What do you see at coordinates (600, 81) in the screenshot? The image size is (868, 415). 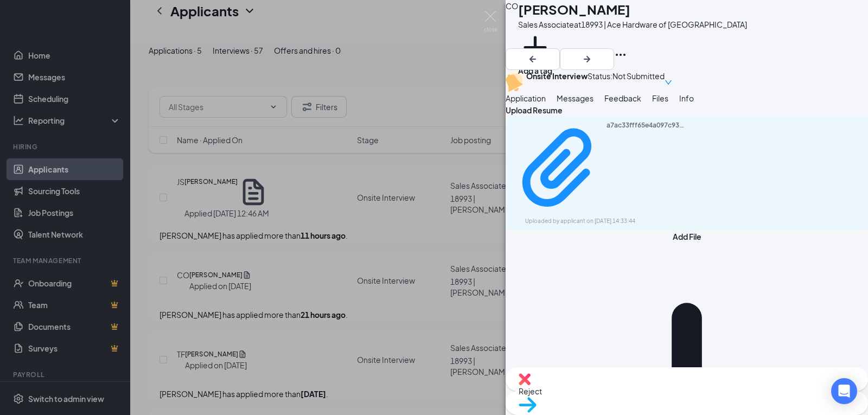 I see `div: Status :` at bounding box center [600, 81].